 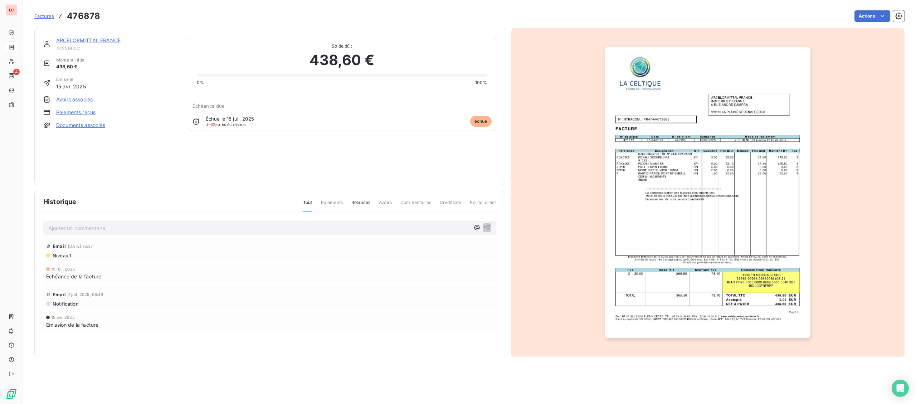 I want to click on span: Historique, so click(x=60, y=201).